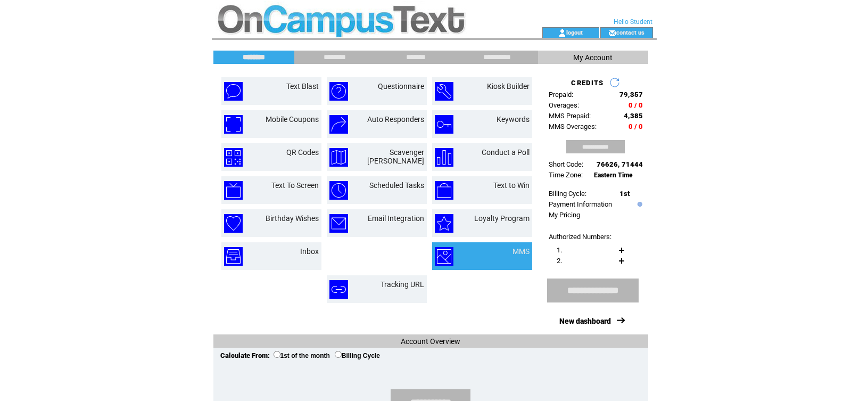 The height and width of the screenshot is (401, 868). What do you see at coordinates (338, 289) in the screenshot?
I see `img: tracking-url.png` at bounding box center [338, 289].